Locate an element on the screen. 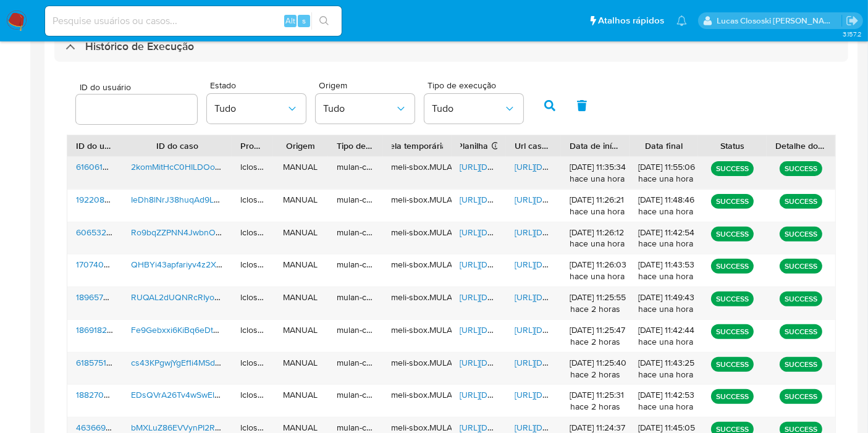  input: Pesquise usuários ou casos... is located at coordinates (194, 21).